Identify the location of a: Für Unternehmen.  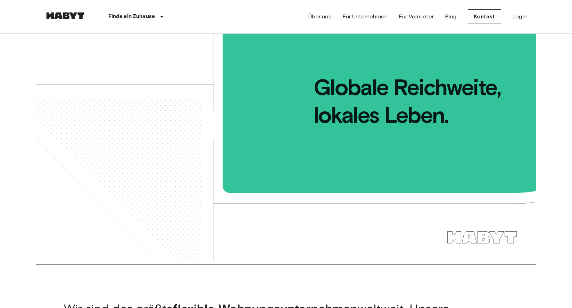
(365, 17).